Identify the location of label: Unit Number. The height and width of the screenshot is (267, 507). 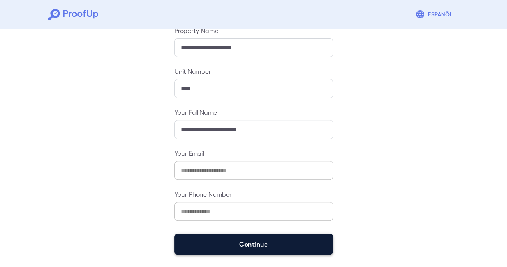
(254, 71).